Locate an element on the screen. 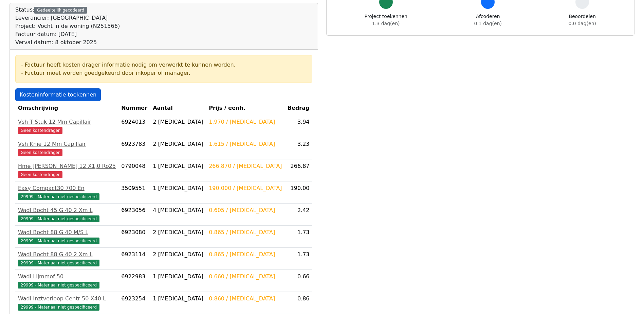 The height and width of the screenshot is (314, 644). div: - Factuur heeft kosten drager informatie nodig om verwerkt te kunnen worden. is located at coordinates (164, 65).